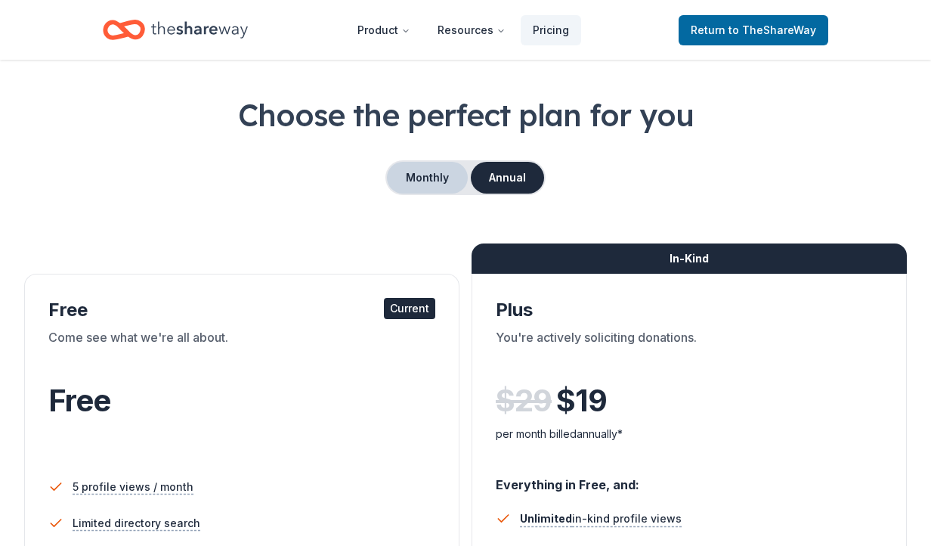 This screenshot has width=931, height=546. I want to click on button: Annual, so click(507, 178).